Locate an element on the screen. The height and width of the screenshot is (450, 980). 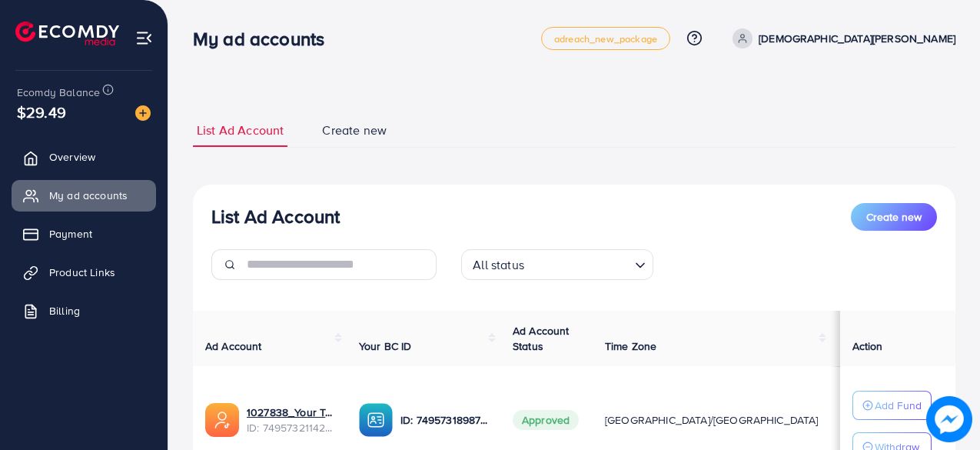
a: logo is located at coordinates (67, 33).